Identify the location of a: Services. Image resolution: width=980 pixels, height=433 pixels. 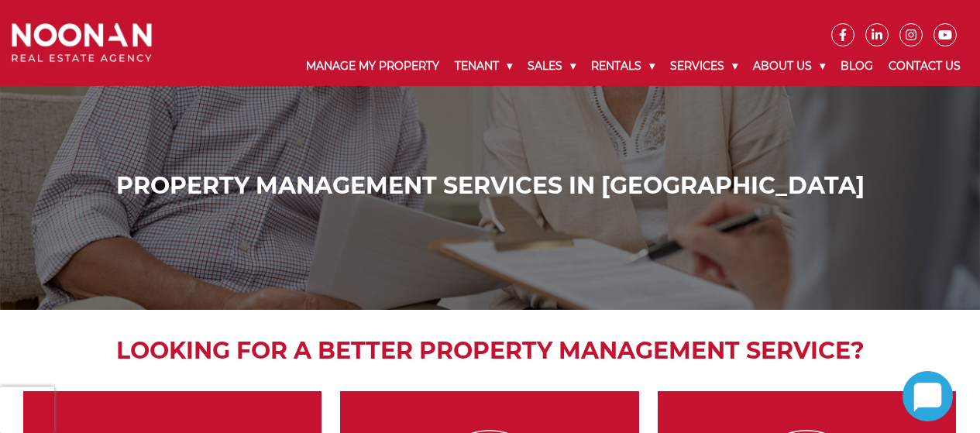
(704, 66).